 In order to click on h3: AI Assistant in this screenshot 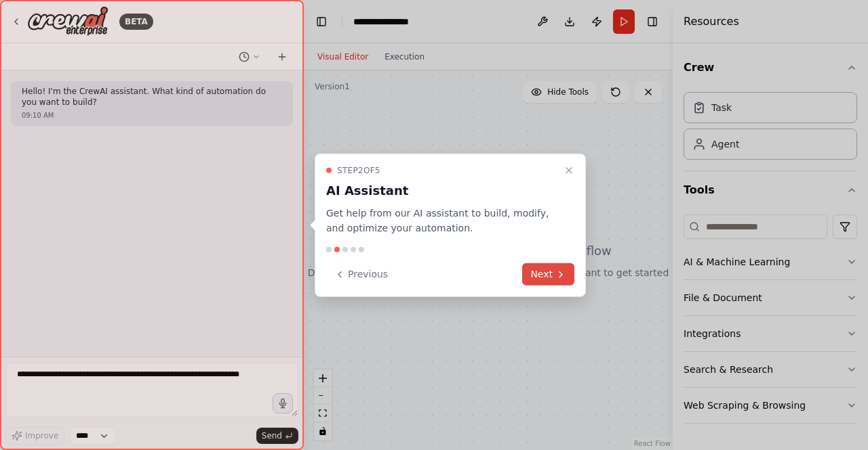, I will do `click(442, 190)`.